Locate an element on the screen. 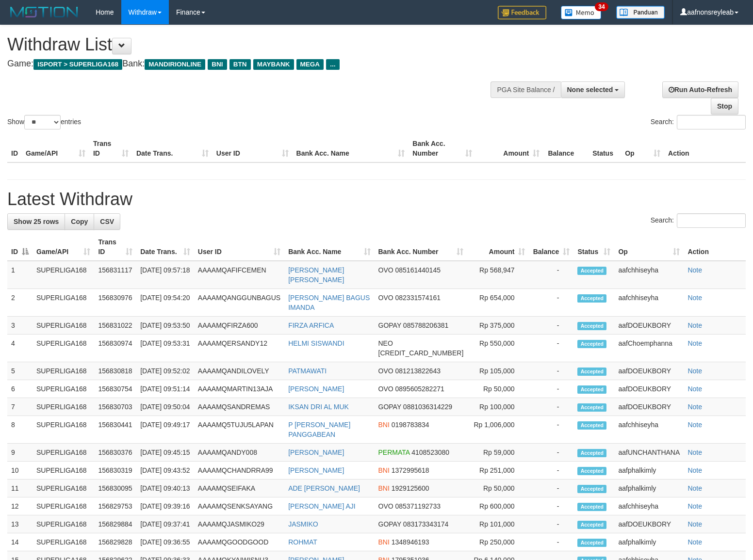 The image size is (753, 560). td: 156830754 is located at coordinates (115, 389).